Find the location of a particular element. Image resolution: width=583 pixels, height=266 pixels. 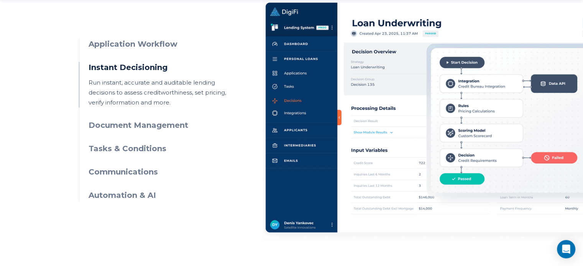

h3: Instant Decisioning is located at coordinates (158, 67).